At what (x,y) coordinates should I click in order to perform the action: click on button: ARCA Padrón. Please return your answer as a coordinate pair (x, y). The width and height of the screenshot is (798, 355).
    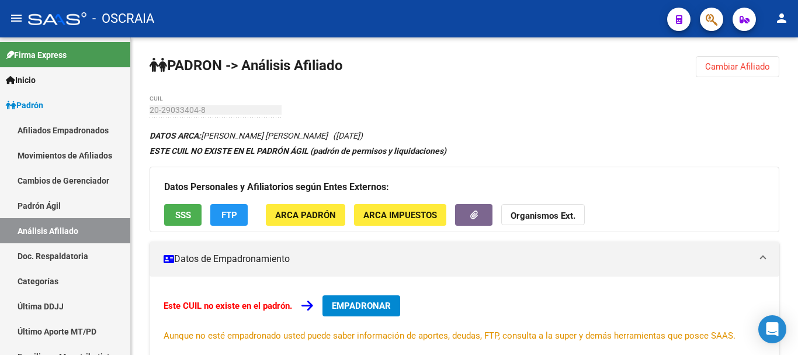
    Looking at the image, I should click on (306, 214).